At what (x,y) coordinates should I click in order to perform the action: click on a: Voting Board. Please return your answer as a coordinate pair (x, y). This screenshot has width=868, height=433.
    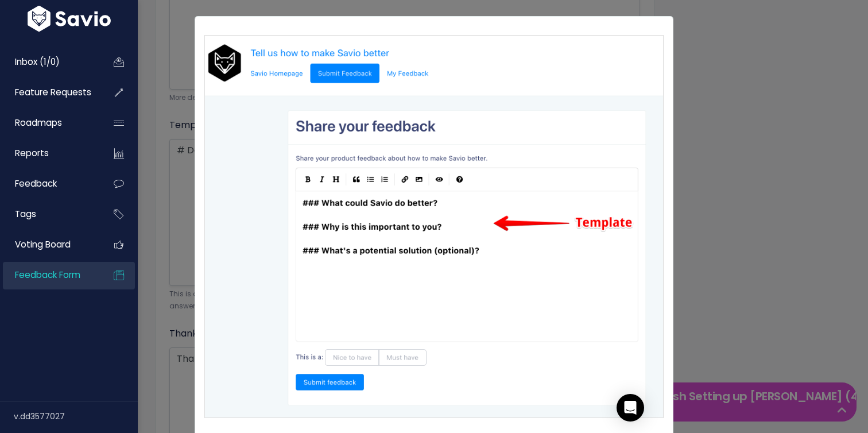
    Looking at the image, I should click on (49, 245).